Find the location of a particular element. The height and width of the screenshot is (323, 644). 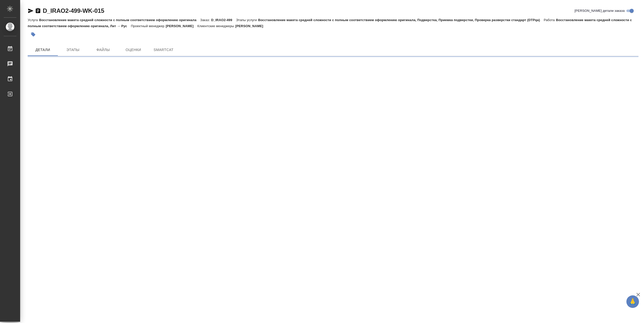

p: Клиентские менеджеры is located at coordinates (216, 26).